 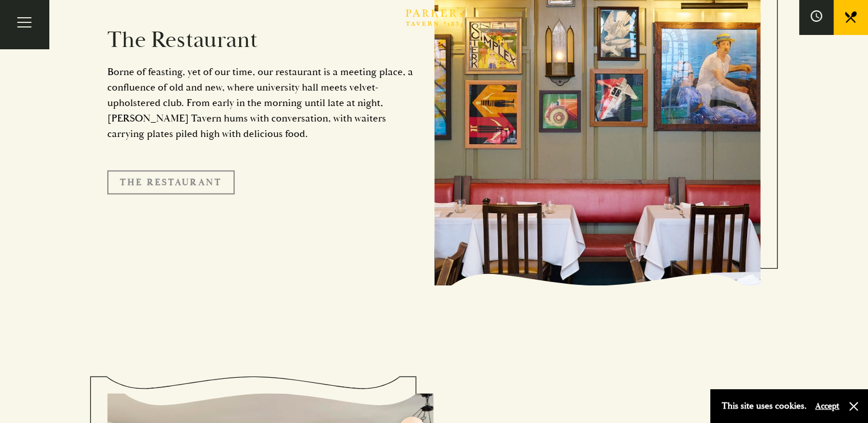 What do you see at coordinates (765, 406) in the screenshot?
I see `p: This site uses cookies.` at bounding box center [765, 406].